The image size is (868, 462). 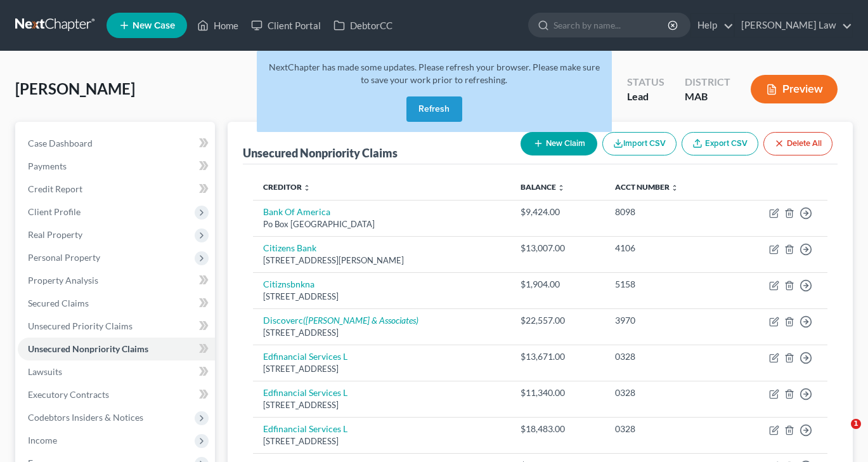 I want to click on span: Codebtors Insiders & Notices, so click(x=86, y=417).